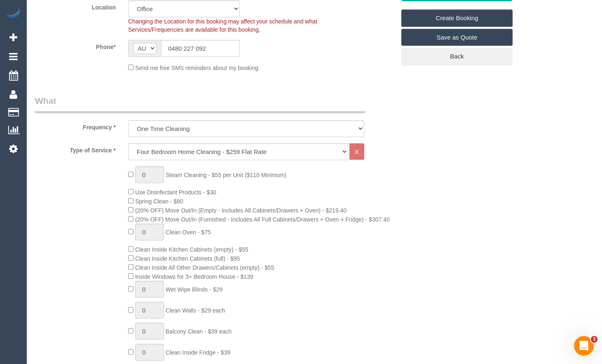  What do you see at coordinates (457, 56) in the screenshot?
I see `a: Back` at bounding box center [457, 56].